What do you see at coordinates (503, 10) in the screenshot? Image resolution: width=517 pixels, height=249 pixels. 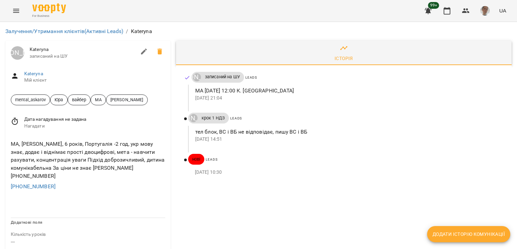 I see `button: UA` at bounding box center [503, 10].